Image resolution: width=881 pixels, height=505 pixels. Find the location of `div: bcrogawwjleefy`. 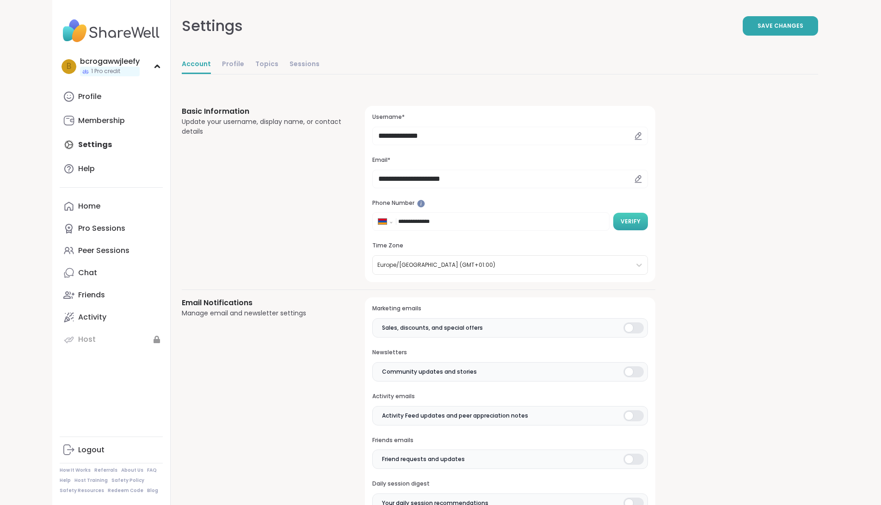

div: bcrogawwjleefy is located at coordinates (110, 61).